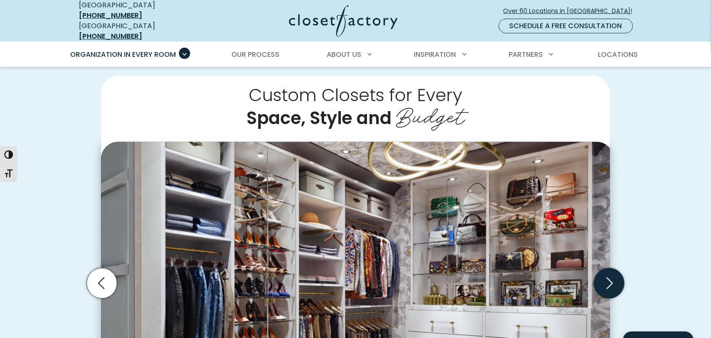 The height and width of the screenshot is (338, 711). I want to click on span: Custom Closets for Every, so click(355, 95).